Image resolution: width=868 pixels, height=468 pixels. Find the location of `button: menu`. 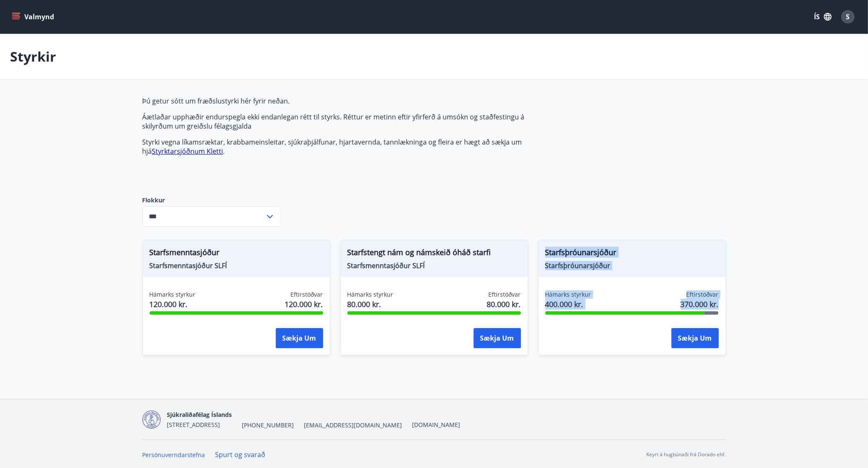

button: menu is located at coordinates (34, 17).